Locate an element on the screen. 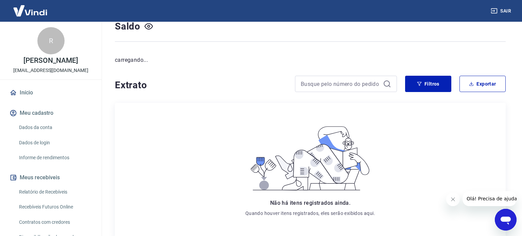  button: Meu cadastro is located at coordinates (51, 113).